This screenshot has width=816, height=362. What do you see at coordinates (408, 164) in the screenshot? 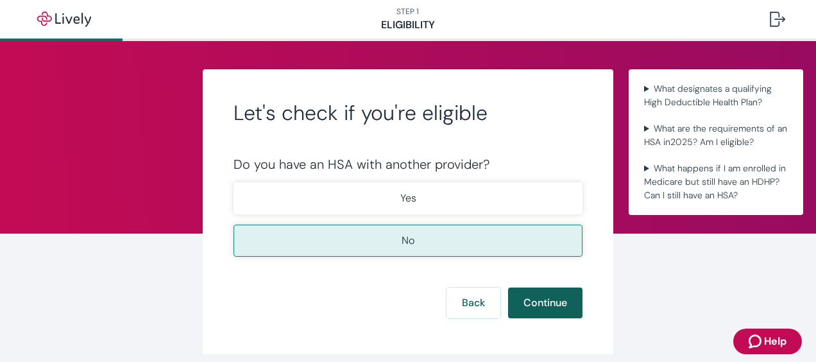
I see `div: Do you have an HSA with another provider?` at bounding box center [408, 164].